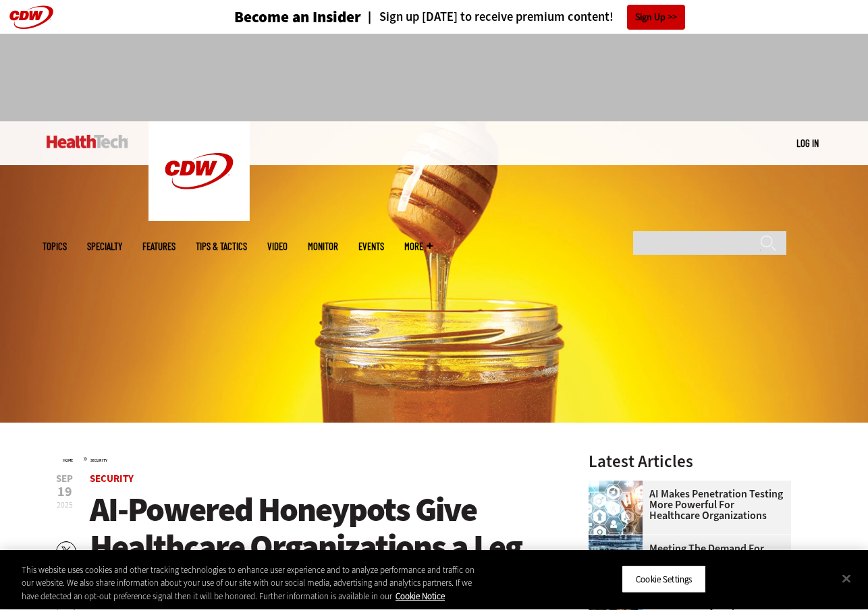 The width and height of the screenshot is (868, 610). I want to click on a: Sign Up, so click(656, 17).